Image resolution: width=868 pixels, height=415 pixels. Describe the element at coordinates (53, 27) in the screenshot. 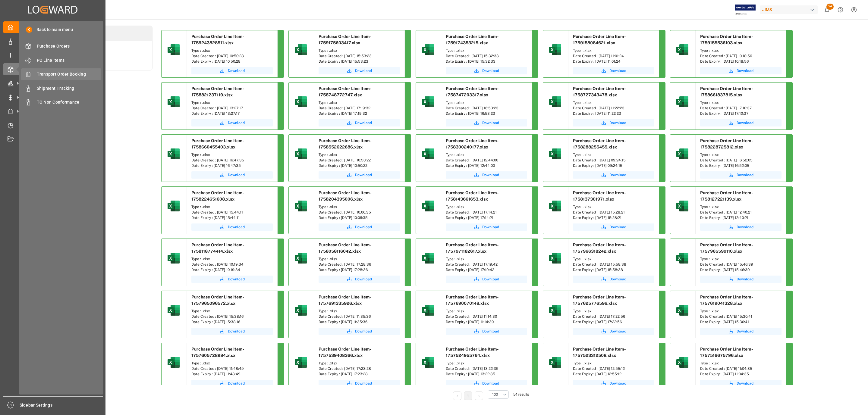

I see `a: My Cockpit` at that location.